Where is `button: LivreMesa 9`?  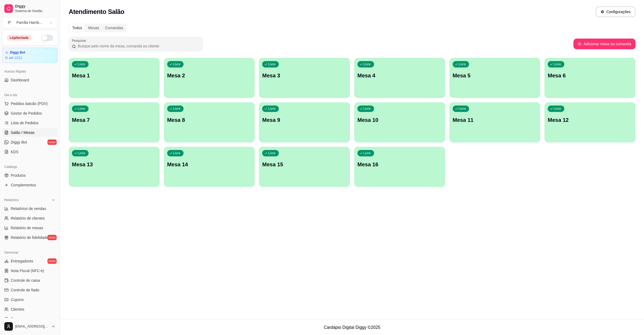
button: LivreMesa 9 is located at coordinates (304, 123).